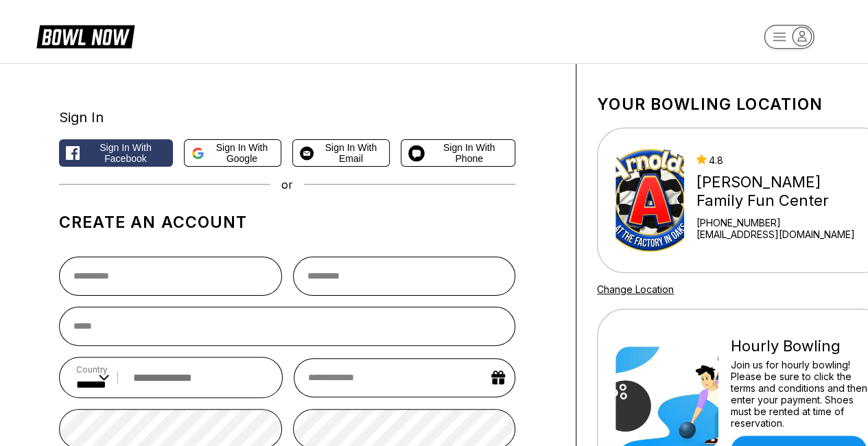  Describe the element at coordinates (287, 118) in the screenshot. I see `div: Sign In` at that location.